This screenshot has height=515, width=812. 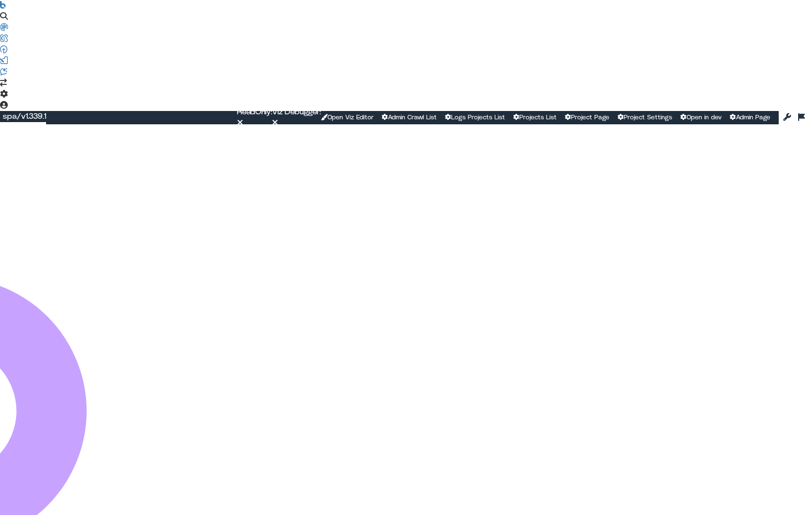 What do you see at coordinates (590, 117) in the screenshot?
I see `span: Project Page` at bounding box center [590, 117].